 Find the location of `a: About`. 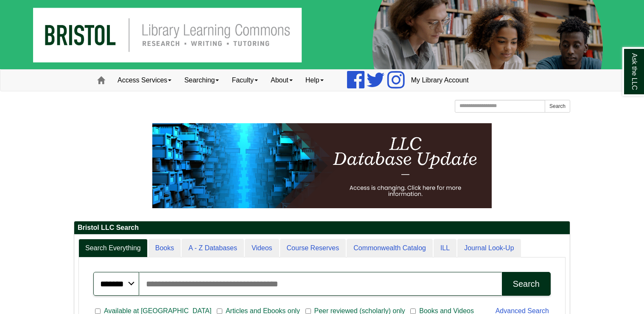

a: About is located at coordinates (282, 80).